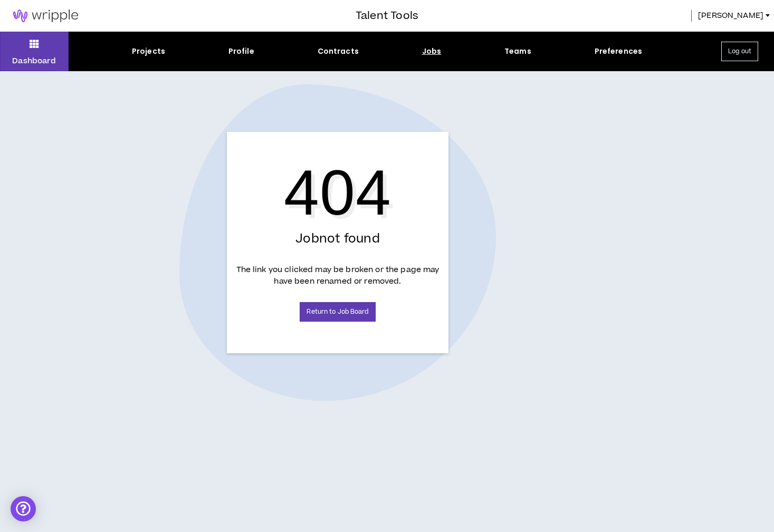 The height and width of the screenshot is (532, 774). What do you see at coordinates (338, 192) in the screenshot?
I see `h1: 404` at bounding box center [338, 192].